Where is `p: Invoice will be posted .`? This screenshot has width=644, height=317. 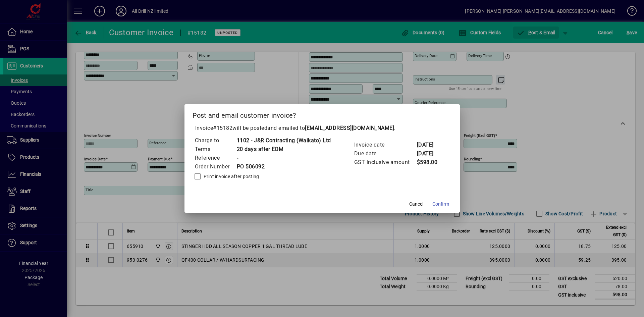 p: Invoice will be posted . is located at coordinates (322, 129).